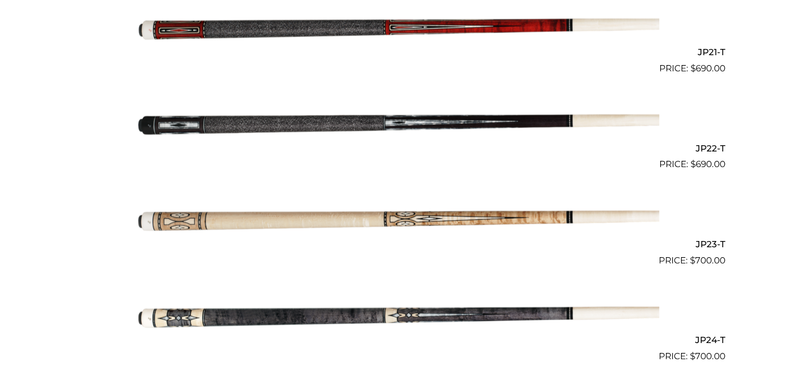  Describe the element at coordinates (396, 148) in the screenshot. I see `h2: JP22-T` at that location.